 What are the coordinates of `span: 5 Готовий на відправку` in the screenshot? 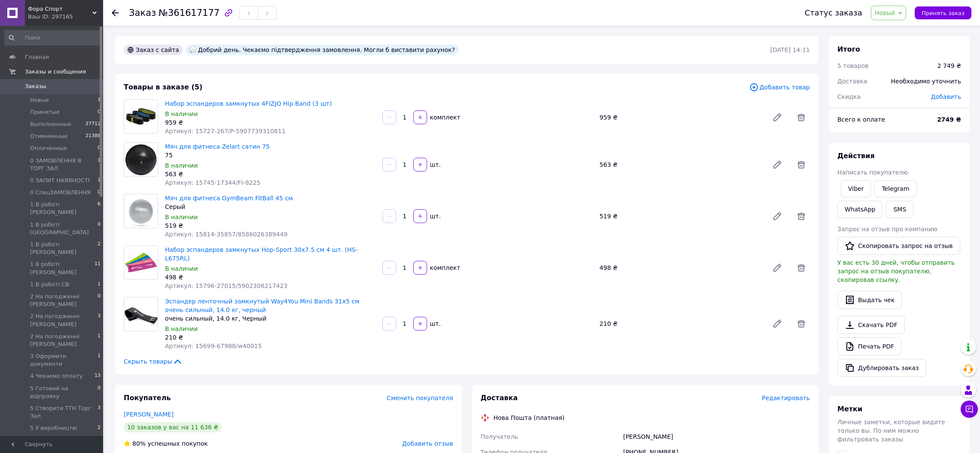 It's located at (63, 392).